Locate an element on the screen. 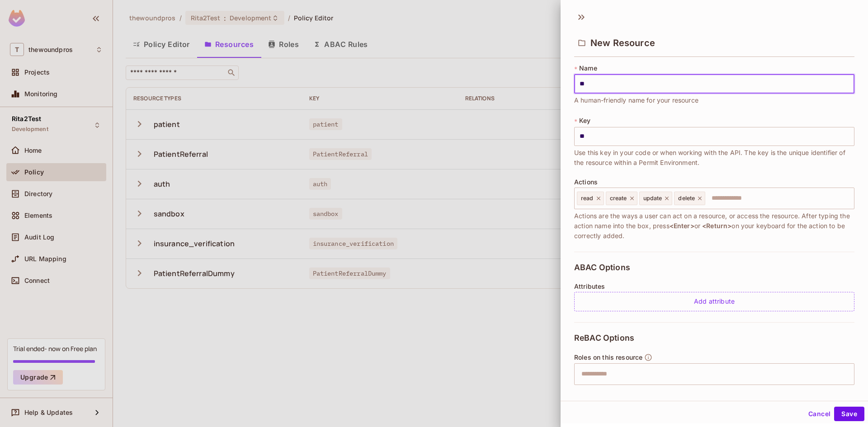  span: Actions are the ways a user can act on a resource, or access the resource. After typing the actio... is located at coordinates (715, 226).